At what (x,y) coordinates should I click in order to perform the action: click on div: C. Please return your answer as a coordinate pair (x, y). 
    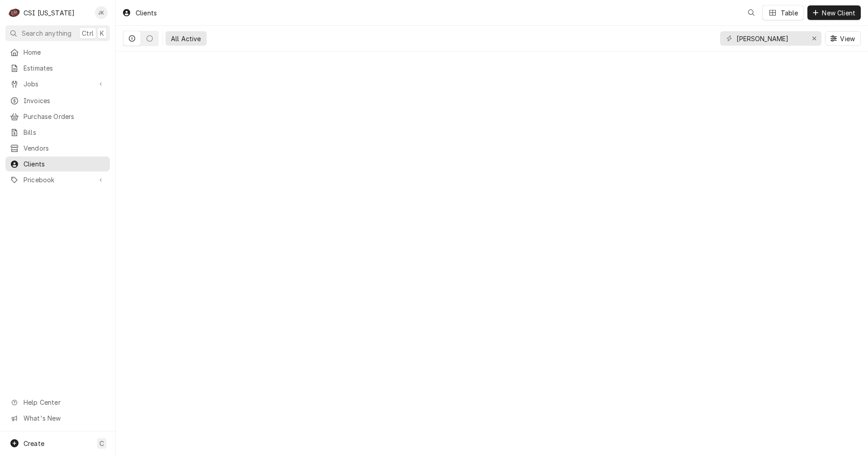
    Looking at the image, I should click on (14, 13).